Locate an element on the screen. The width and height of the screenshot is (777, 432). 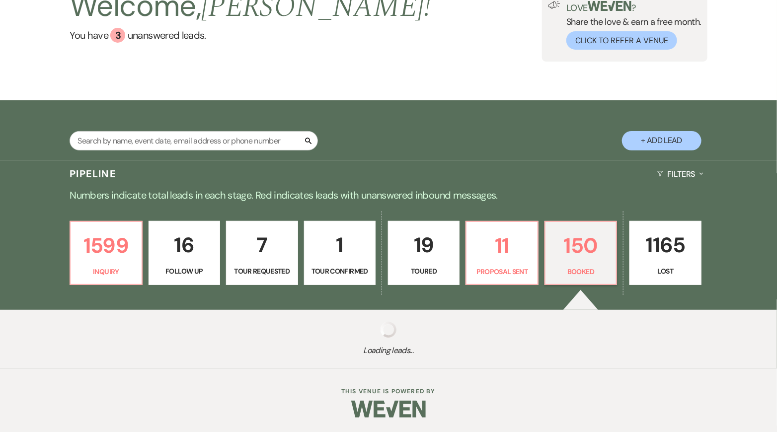
p: Proposal Sent is located at coordinates (502, 272).